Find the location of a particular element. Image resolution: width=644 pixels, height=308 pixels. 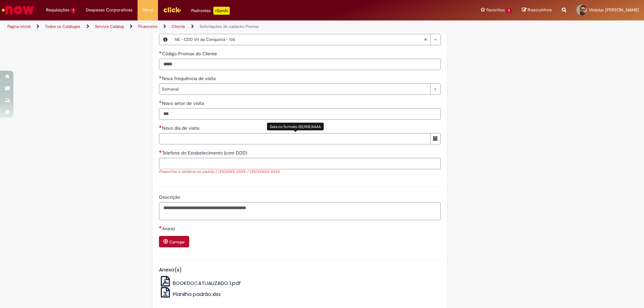

span: NE - CDD Vit da Conquista - 135 is located at coordinates (299, 39).